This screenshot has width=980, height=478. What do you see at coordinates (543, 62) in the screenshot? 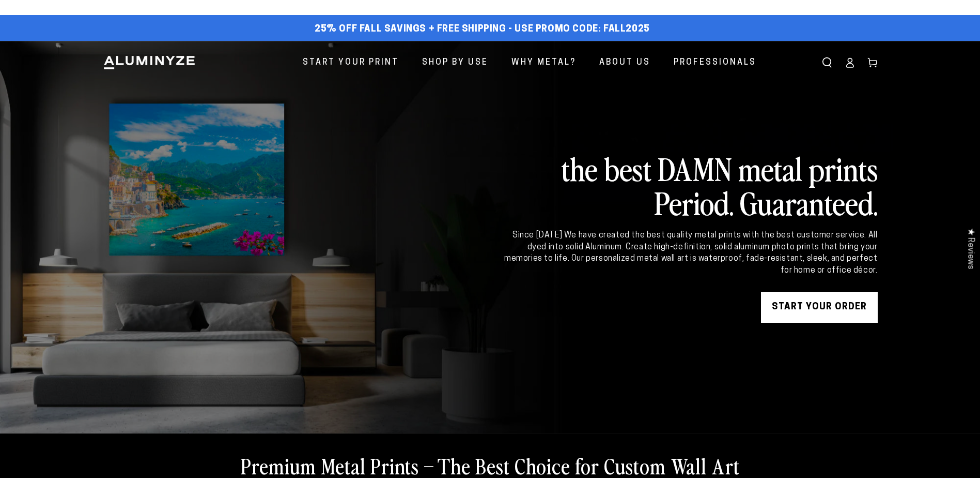
I see `span: Why Metal?` at bounding box center [543, 62].